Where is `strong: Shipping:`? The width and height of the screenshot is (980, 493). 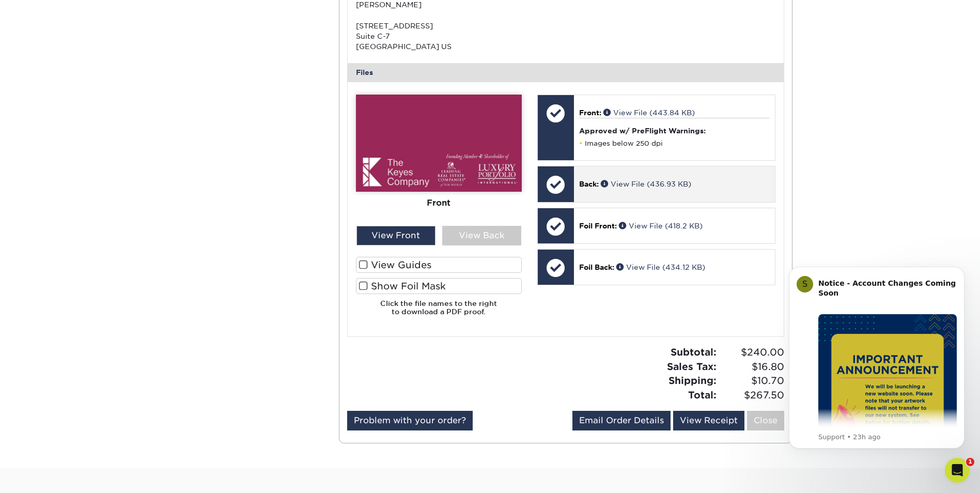
strong: Shipping: is located at coordinates (692, 380).